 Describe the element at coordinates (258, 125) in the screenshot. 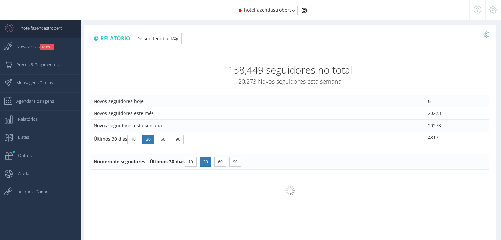

I see `td: Novos seguidores esta semana` at that location.